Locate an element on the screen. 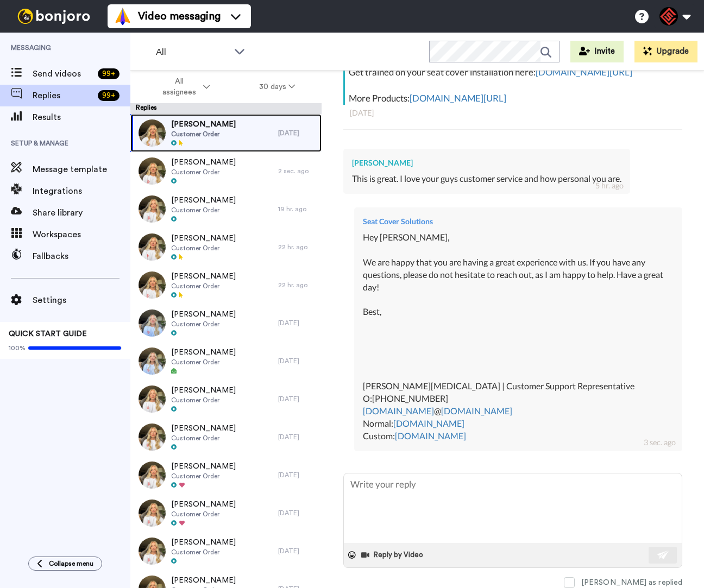 The image size is (704, 588). img: 89d5d4df-7ea6-4d46-a9db-72cb097bfedb-thumb.jpg is located at coordinates (152, 399).